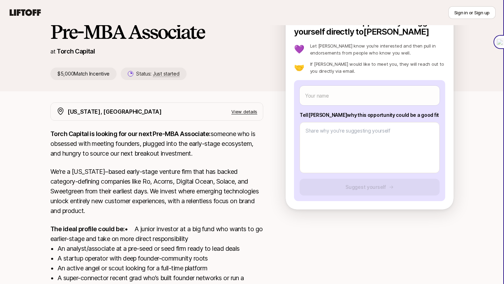 The image size is (504, 284). What do you see at coordinates (53, 51) in the screenshot?
I see `p: at` at bounding box center [53, 51].